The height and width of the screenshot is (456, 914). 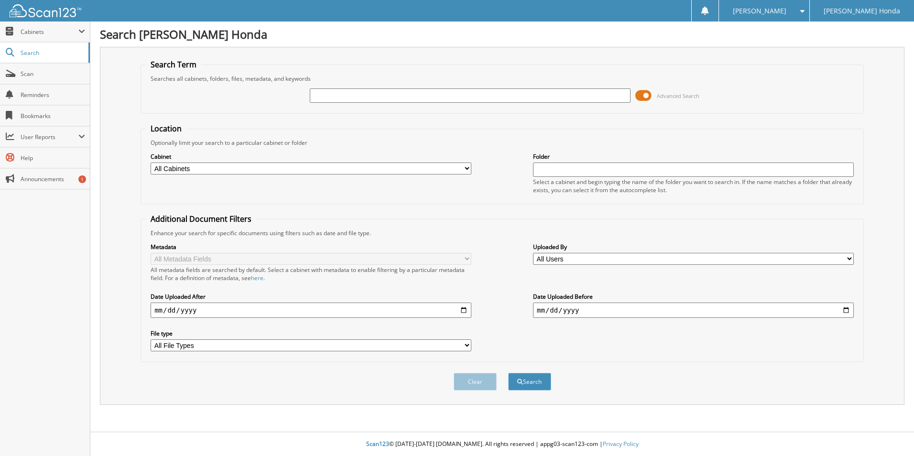 What do you see at coordinates (311, 274) in the screenshot?
I see `div: All metadata fields are searched by default. Select a cabinet with metadata to enable filtering b...` at bounding box center [311, 274].